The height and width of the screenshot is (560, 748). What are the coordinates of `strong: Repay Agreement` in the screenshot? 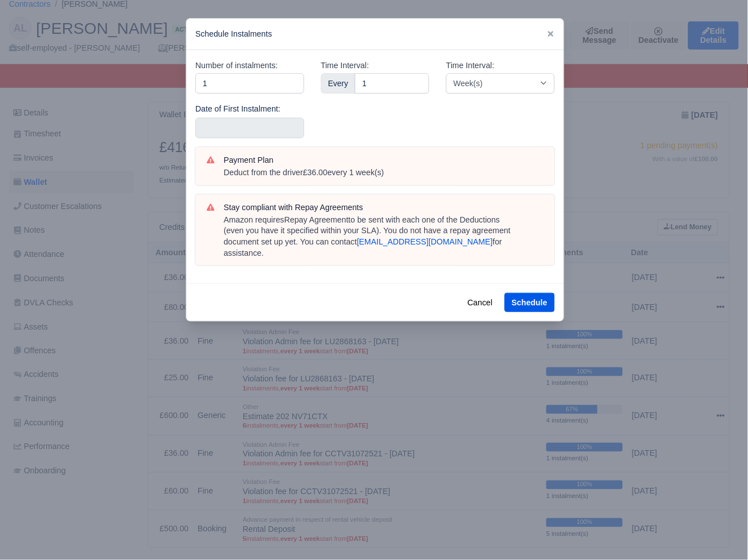 It's located at (316, 220).